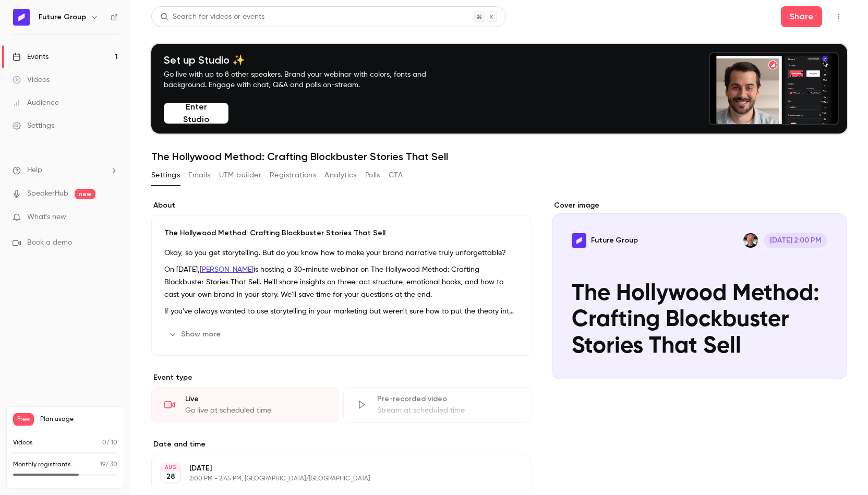  What do you see at coordinates (30, 57) in the screenshot?
I see `div: Events` at bounding box center [30, 57].